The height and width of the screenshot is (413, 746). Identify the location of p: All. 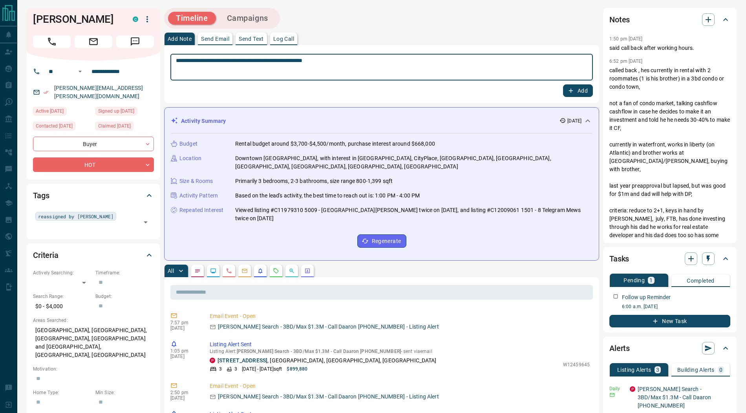
(171, 271).